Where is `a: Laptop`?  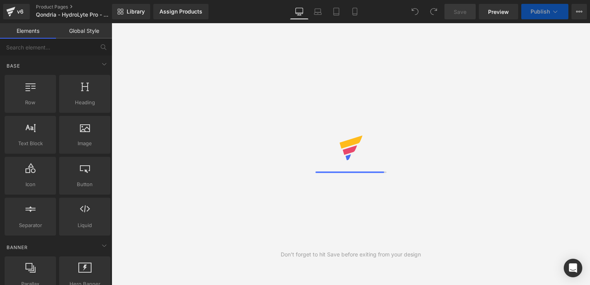 a: Laptop is located at coordinates (318, 12).